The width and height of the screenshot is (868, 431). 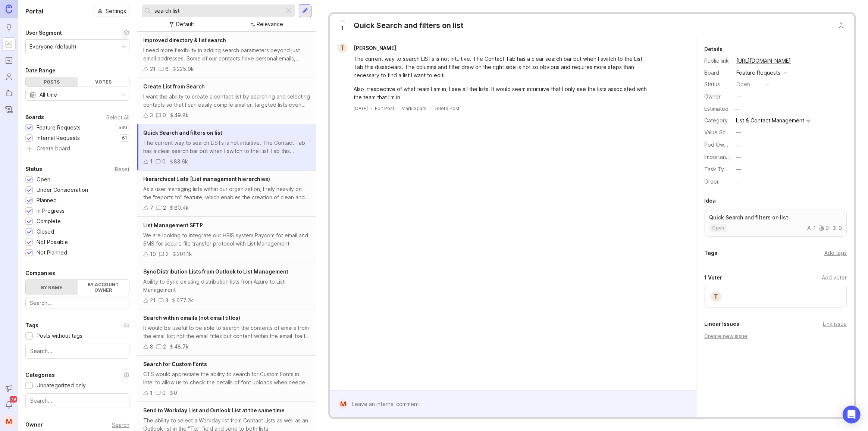 I want to click on a: Quick Search and filters on listThe current way to search LISTs is not intuitive. The Contact Tab..., so click(x=226, y=148).